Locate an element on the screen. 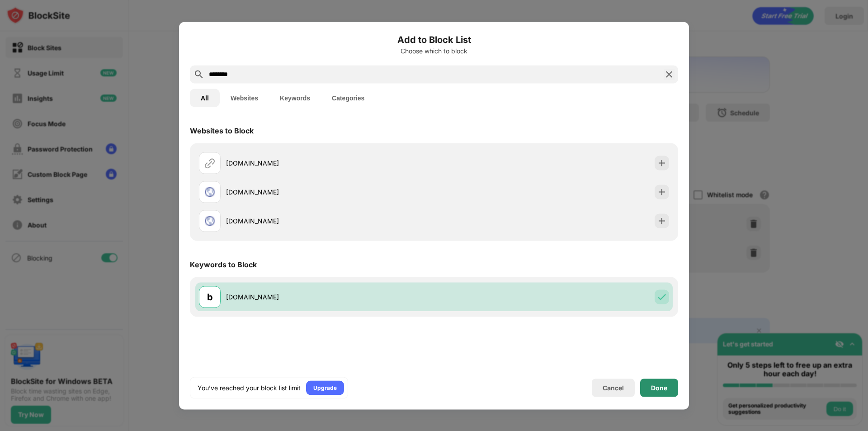 This screenshot has height=431, width=868. div: Choose which to block is located at coordinates (434, 51).